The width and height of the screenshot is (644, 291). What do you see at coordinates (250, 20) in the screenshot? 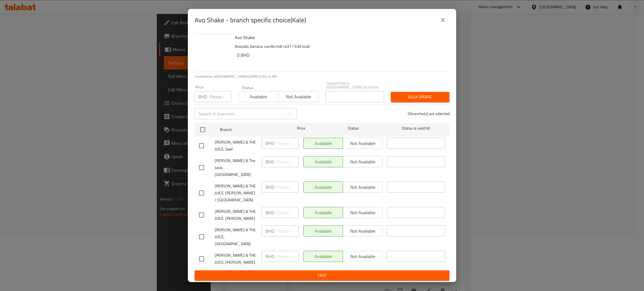
I see `h2: Avo Shake - branch specific choice(Kale)` at bounding box center [250, 20].